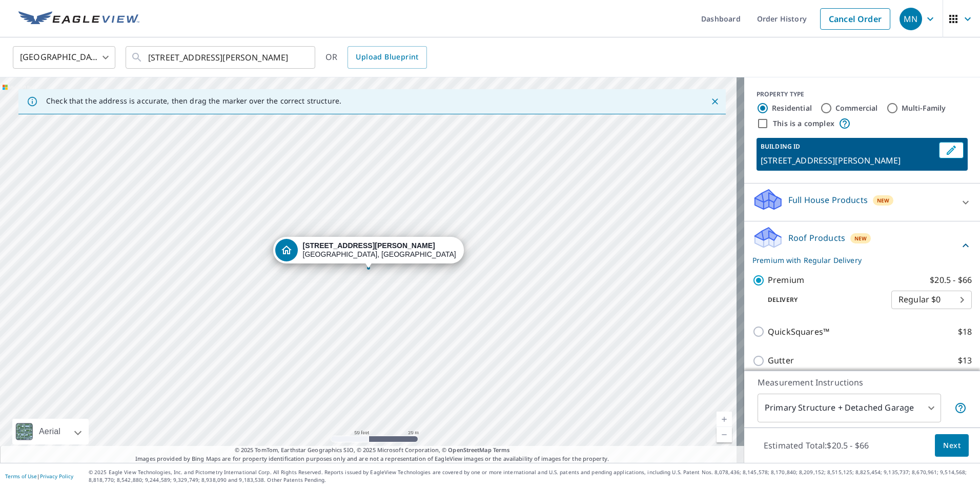 Image resolution: width=980 pixels, height=489 pixels. Describe the element at coordinates (377, 58) in the screenshot. I see `div: OR` at that location.